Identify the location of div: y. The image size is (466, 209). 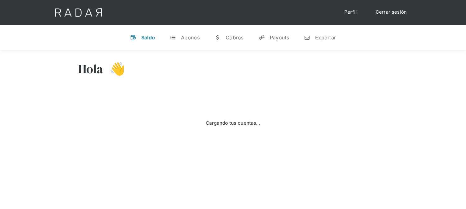
(262, 38).